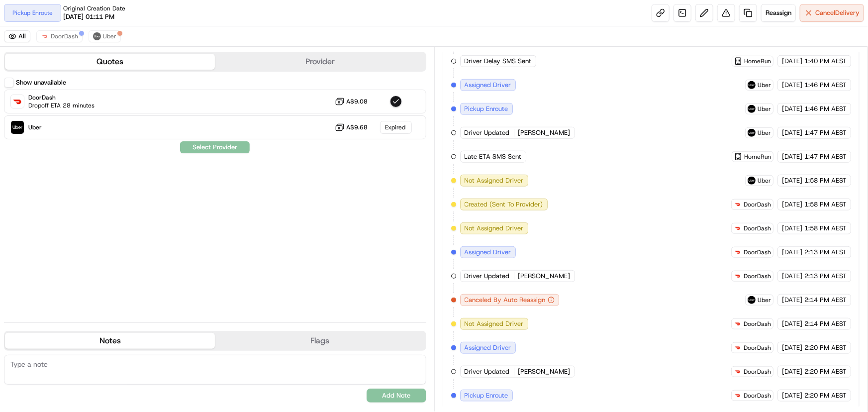 This screenshot has height=412, width=868. Describe the element at coordinates (832, 13) in the screenshot. I see `button: CancelDelivery` at that location.